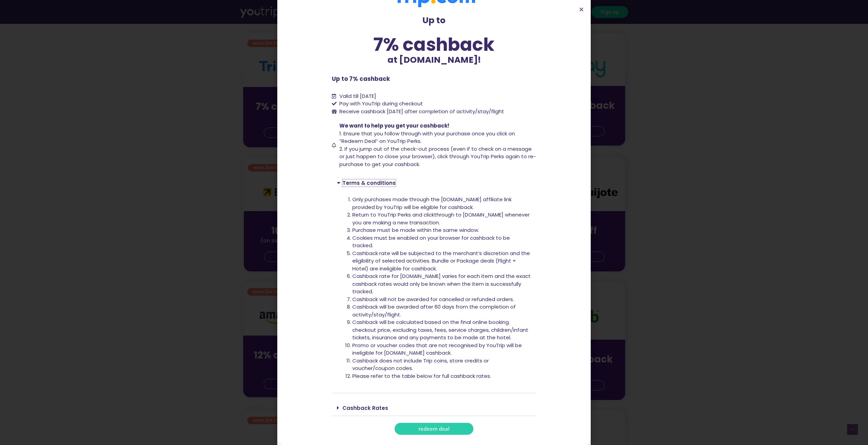  I want to click on div: 7% cashback, so click(434, 44).